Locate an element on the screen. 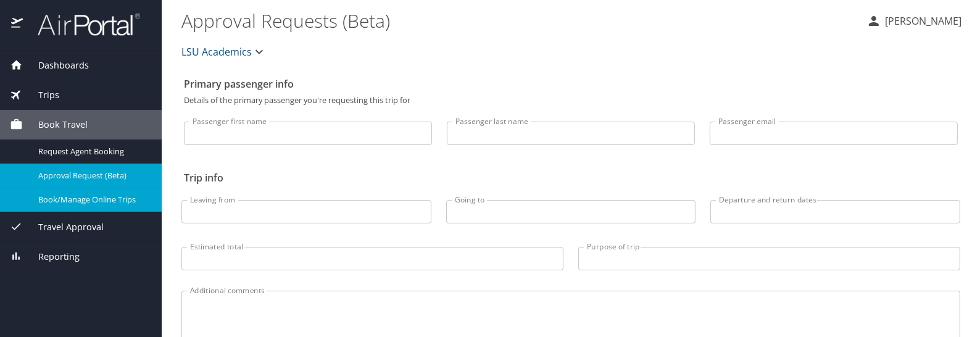 The image size is (980, 337). span: Trips is located at coordinates (40, 95).